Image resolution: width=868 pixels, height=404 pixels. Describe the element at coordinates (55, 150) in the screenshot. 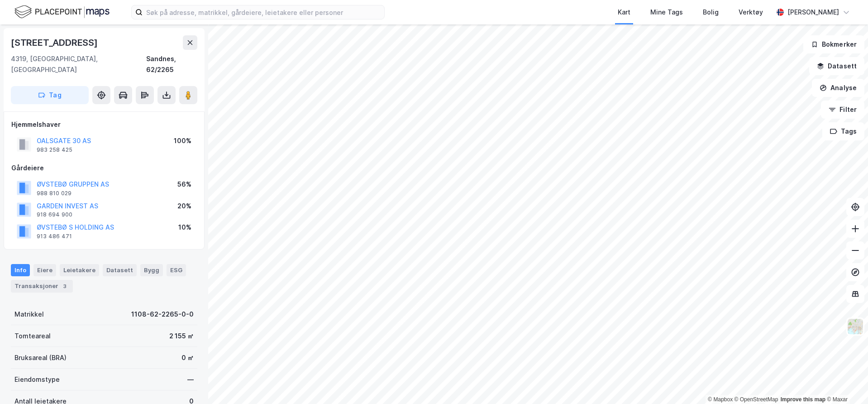

I see `div: 983 258 425` at that location.